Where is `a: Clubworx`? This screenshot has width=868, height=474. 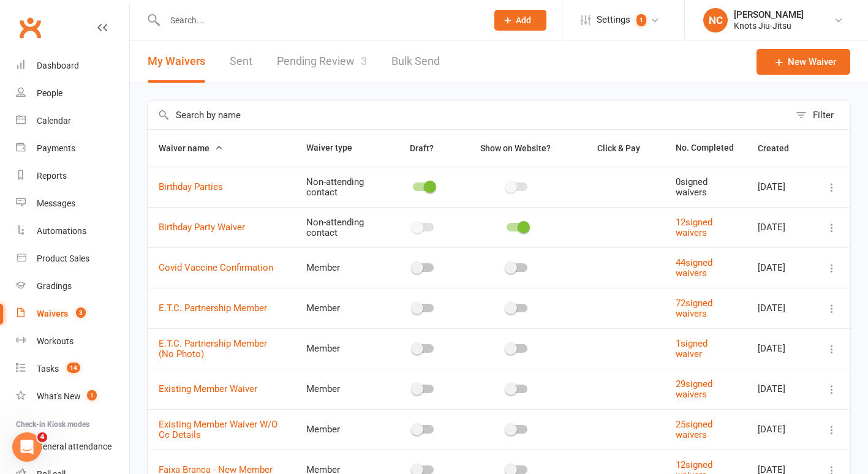 a: Clubworx is located at coordinates (30, 27).